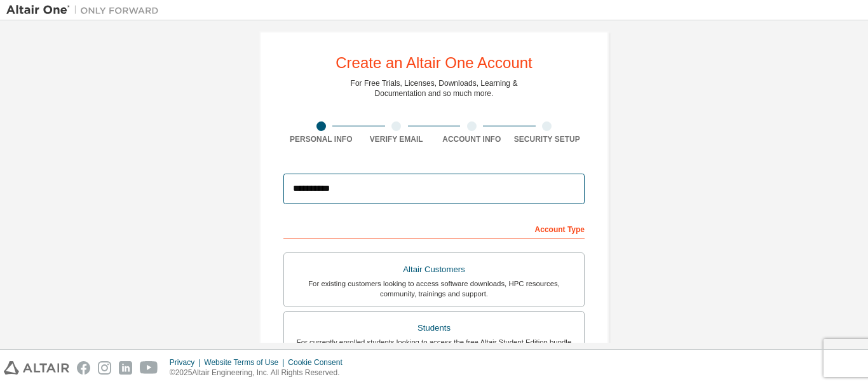 The width and height of the screenshot is (868, 386). Describe the element at coordinates (472, 139) in the screenshot. I see `div: Account Info` at that location.